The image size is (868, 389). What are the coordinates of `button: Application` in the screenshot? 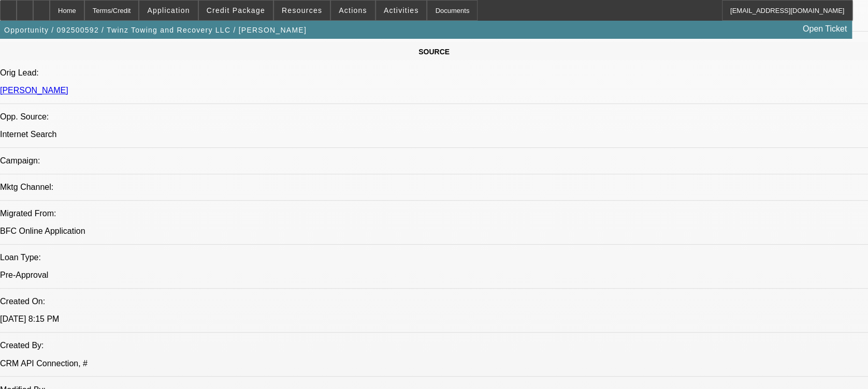 It's located at (169, 10).